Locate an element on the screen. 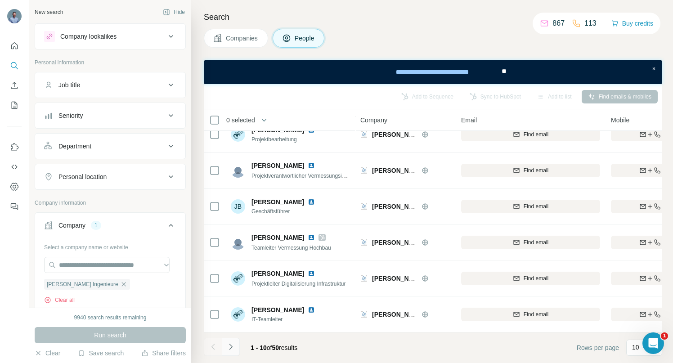 The height and width of the screenshot is (363, 673). div: Company lookalikes is located at coordinates (88, 36).